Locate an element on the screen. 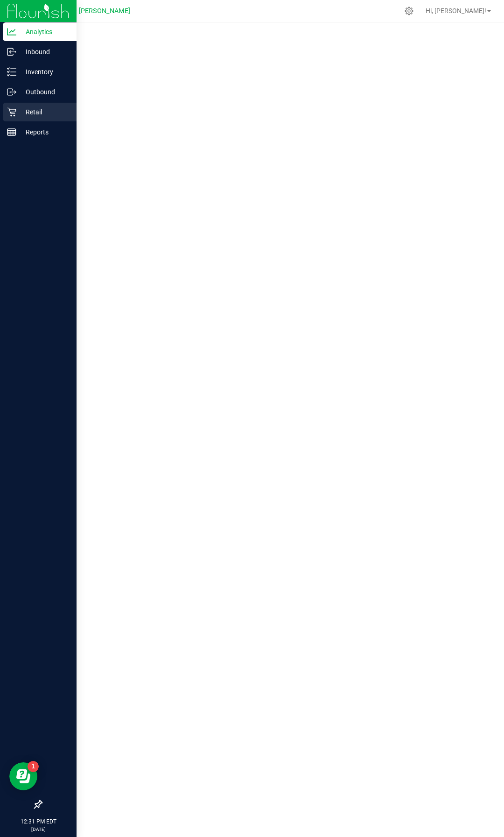  div: Manage settings is located at coordinates (409, 11).